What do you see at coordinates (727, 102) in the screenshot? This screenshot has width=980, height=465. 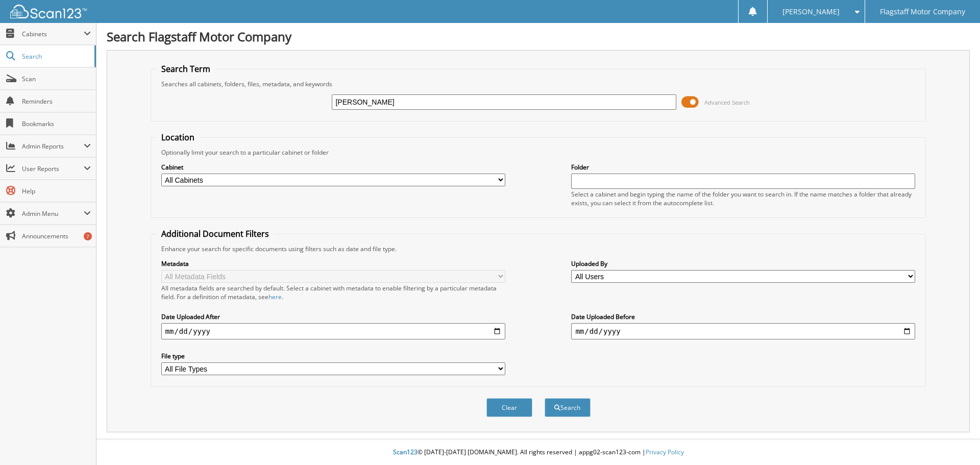 I see `span: Advanced Search` at bounding box center [727, 102].